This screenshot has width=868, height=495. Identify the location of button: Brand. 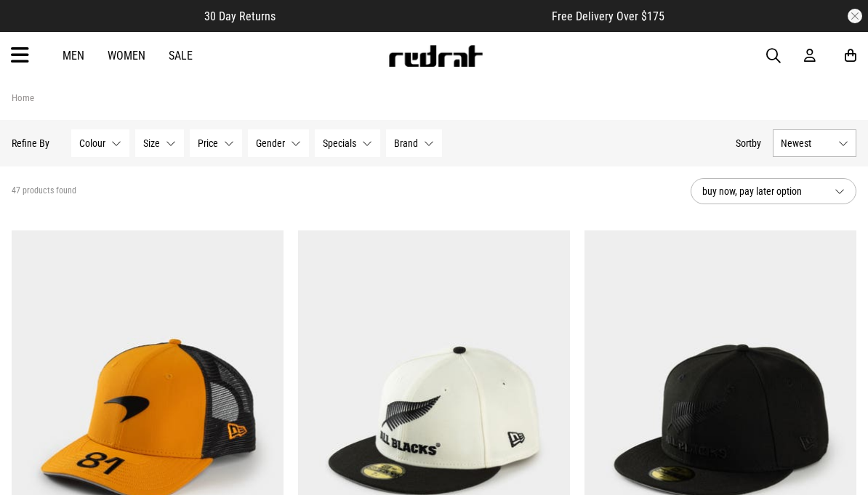
(414, 143).